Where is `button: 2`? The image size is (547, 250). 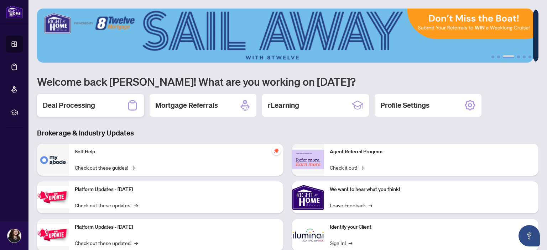 button: 2 is located at coordinates (499, 57).